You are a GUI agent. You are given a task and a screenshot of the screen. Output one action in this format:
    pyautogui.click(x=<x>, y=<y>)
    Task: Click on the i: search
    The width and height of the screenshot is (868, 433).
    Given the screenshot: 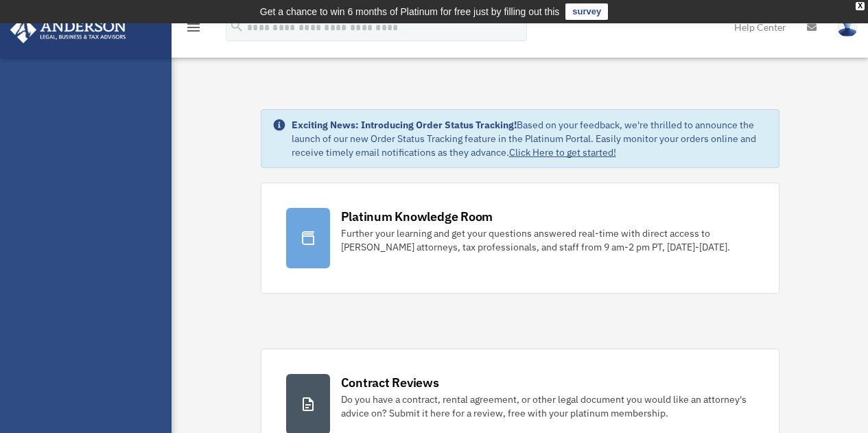 What is the action you would take?
    pyautogui.click(x=237, y=26)
    